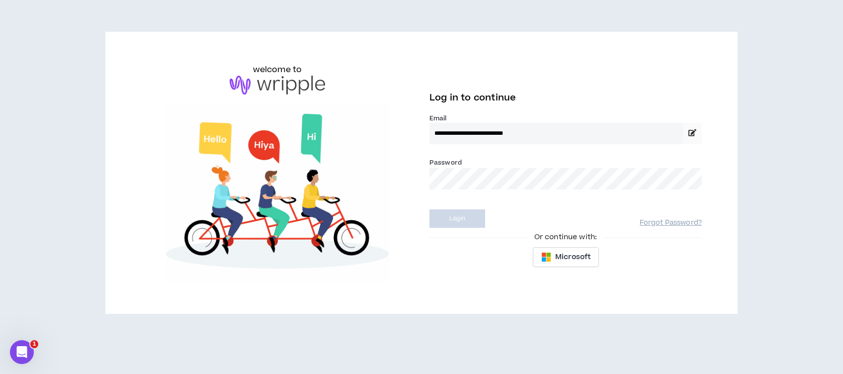 The image size is (843, 374). What do you see at coordinates (277, 193) in the screenshot?
I see `img: Welcome to Wripple` at bounding box center [277, 193].